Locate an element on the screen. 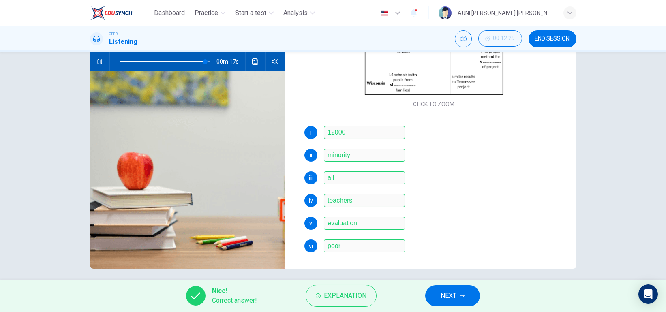 The height and width of the screenshot is (312, 666). button: Explanation is located at coordinates (341, 296).